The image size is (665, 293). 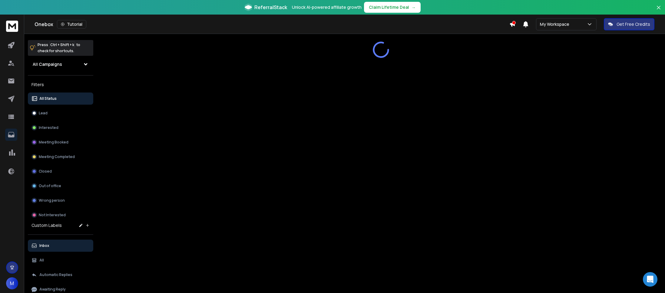 I want to click on p: Inbox, so click(x=44, y=245).